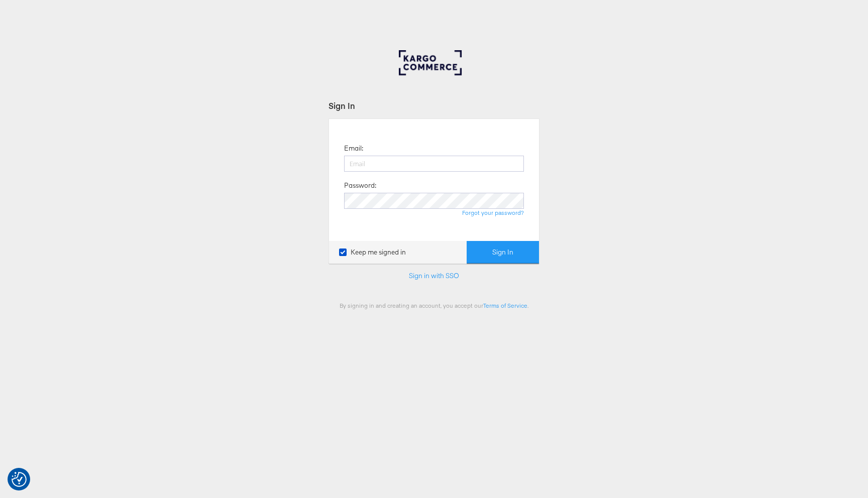 The image size is (868, 498). What do you see at coordinates (19, 479) in the screenshot?
I see `button: Consent Preferences` at bounding box center [19, 479].